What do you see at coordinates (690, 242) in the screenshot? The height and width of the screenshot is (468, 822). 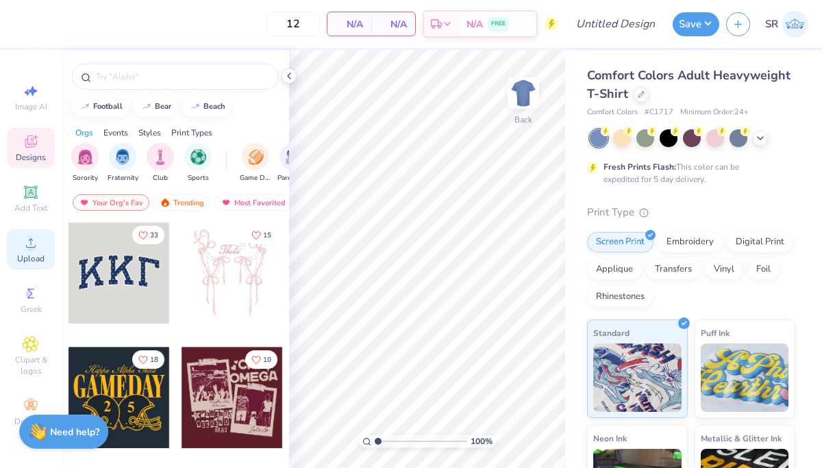 I see `div: Embroidery` at bounding box center [690, 242].